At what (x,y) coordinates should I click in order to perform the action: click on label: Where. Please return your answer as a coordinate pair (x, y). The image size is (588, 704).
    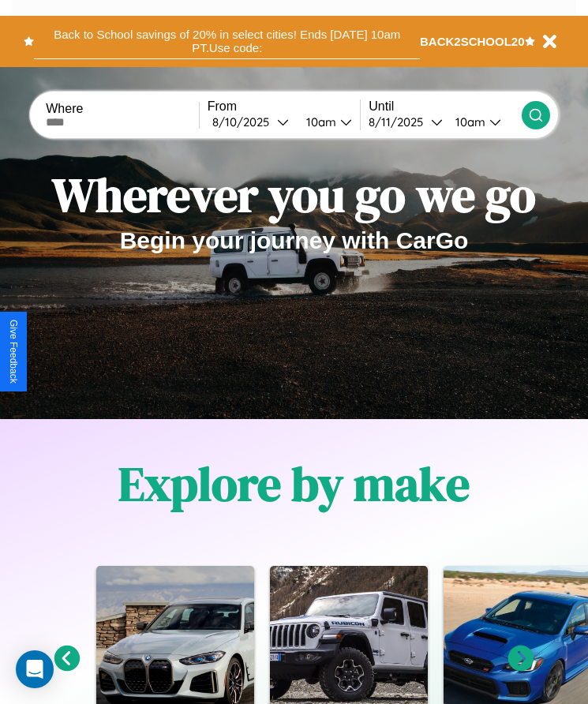
    Looking at the image, I should click on (123, 109).